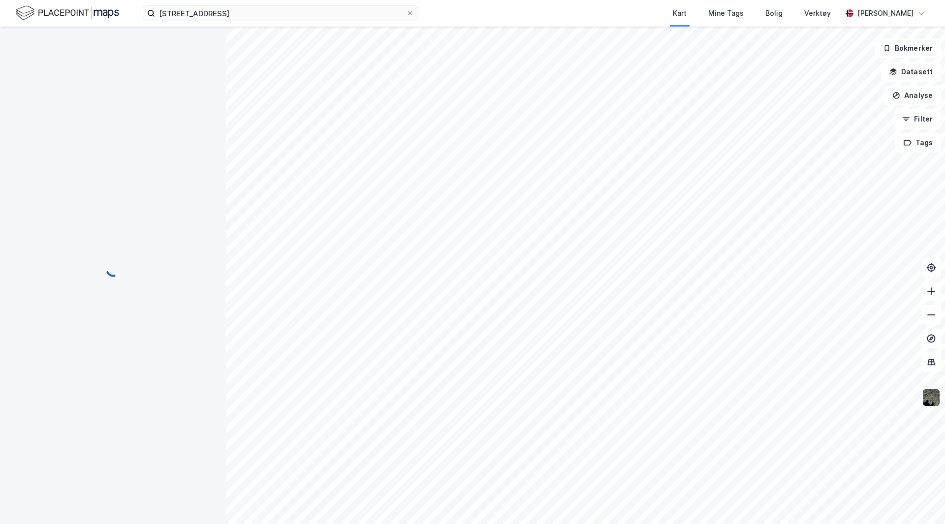 The width and height of the screenshot is (945, 524). What do you see at coordinates (774, 13) in the screenshot?
I see `div: Bolig` at bounding box center [774, 13].